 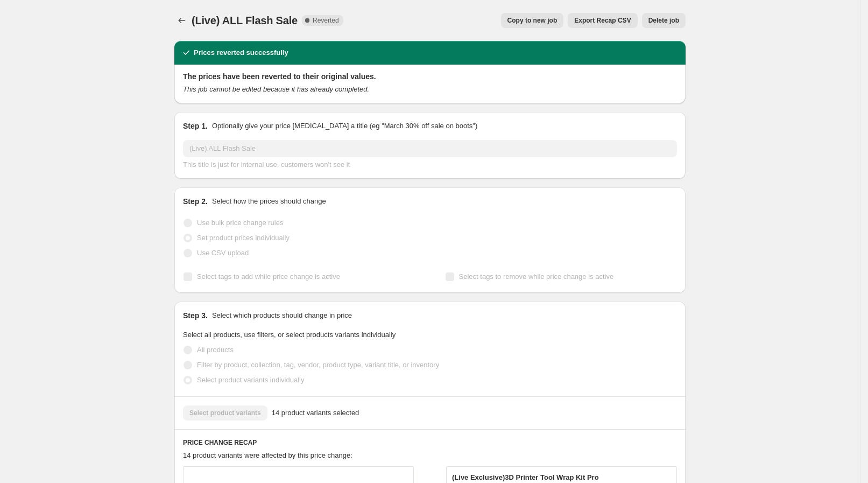 I want to click on span: Filter by product, collection, tag, vendor, product type, variant title, or inventory, so click(x=318, y=364).